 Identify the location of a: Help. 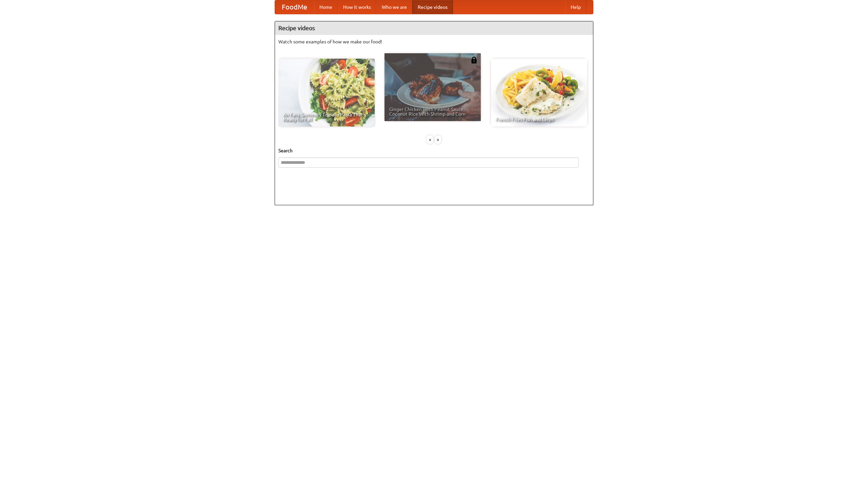
(575, 7).